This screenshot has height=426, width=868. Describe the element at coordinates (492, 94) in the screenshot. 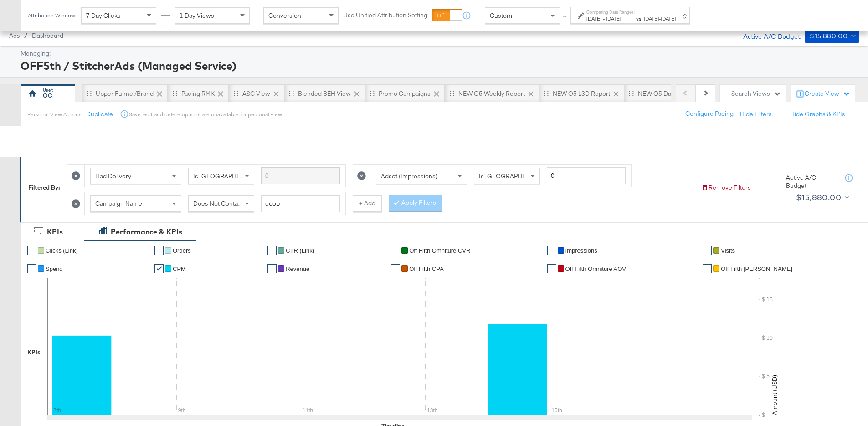

I see `div: NEW O5 Weekly Report` at that location.